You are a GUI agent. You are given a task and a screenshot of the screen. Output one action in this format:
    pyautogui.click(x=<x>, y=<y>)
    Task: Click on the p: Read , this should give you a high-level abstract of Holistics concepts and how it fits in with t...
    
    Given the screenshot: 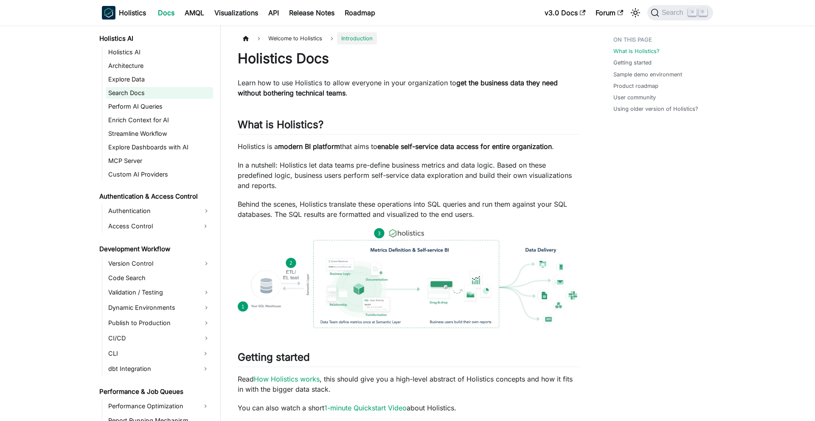 What is the action you would take?
    pyautogui.click(x=408, y=384)
    